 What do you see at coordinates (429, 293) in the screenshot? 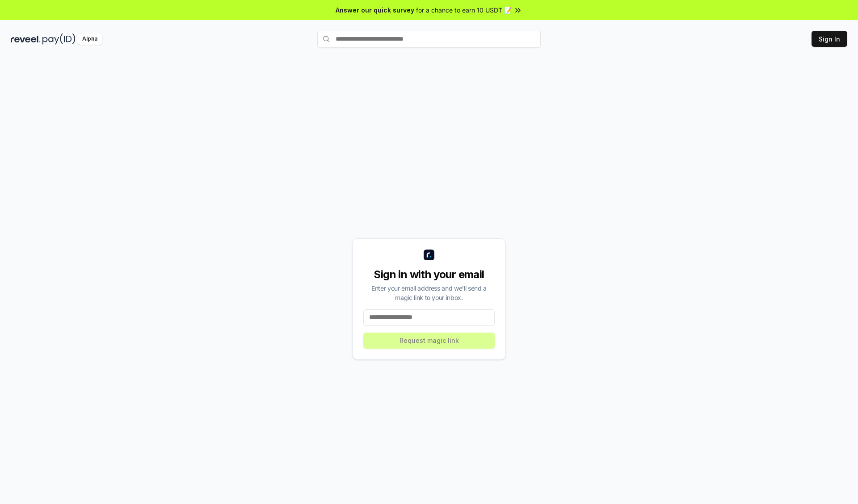
I see `div: Enter your email address and we’ll send a magic link to your inbox.` at bounding box center [429, 293].